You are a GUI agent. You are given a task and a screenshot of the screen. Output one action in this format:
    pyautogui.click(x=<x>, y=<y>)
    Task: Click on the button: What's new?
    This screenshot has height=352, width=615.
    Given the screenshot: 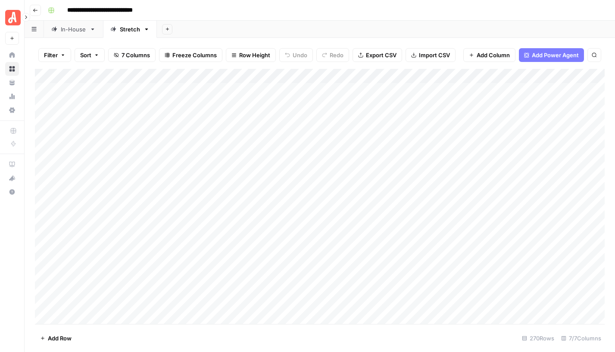 What is the action you would take?
    pyautogui.click(x=12, y=178)
    